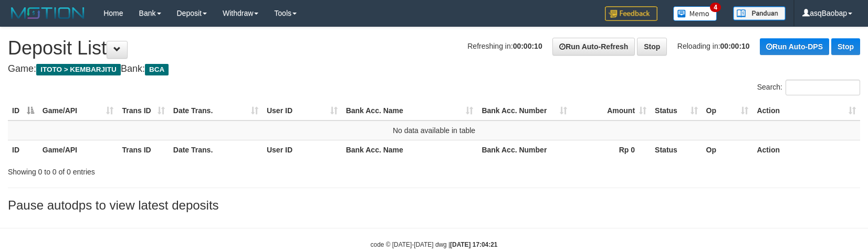 The image size is (868, 252). Describe the element at coordinates (695, 13) in the screenshot. I see `img: Button%20Memo.svg` at that location.